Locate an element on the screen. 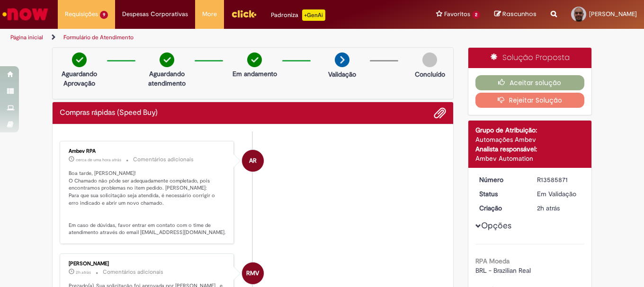  time: 01/10/2025 12:57:23 is located at coordinates (548, 208).